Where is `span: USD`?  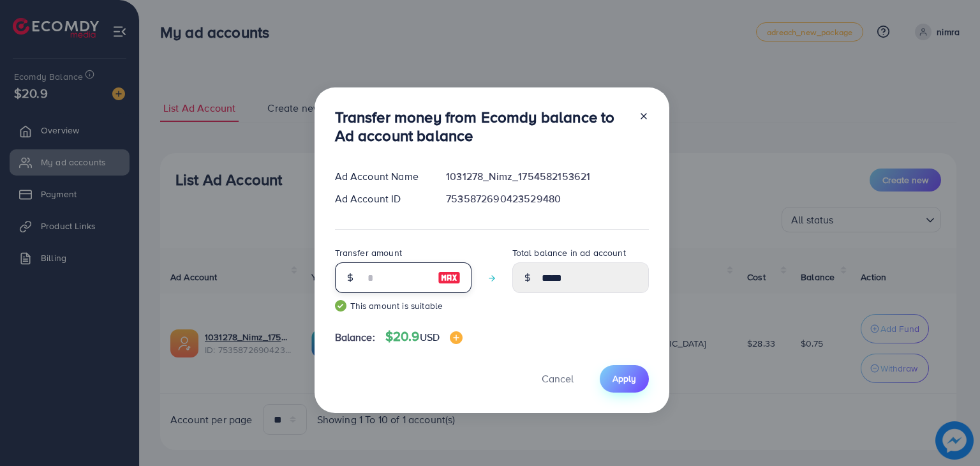 span: USD is located at coordinates (430, 337).